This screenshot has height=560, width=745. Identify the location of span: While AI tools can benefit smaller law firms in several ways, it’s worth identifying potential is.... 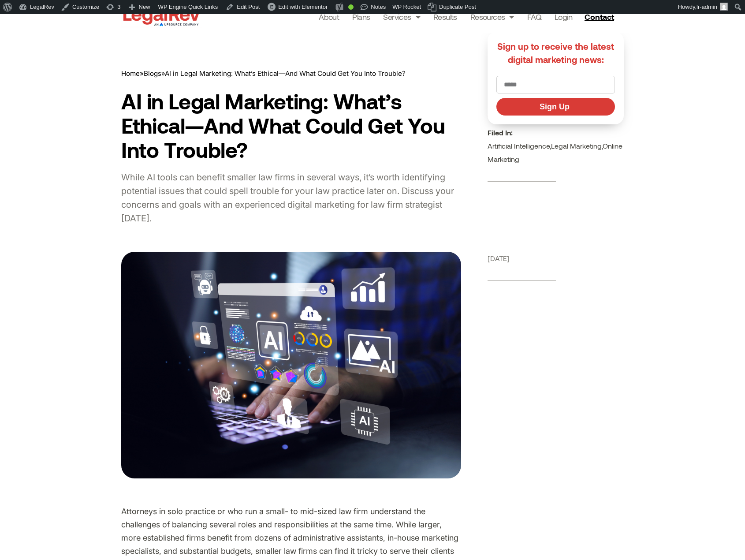
(288, 198).